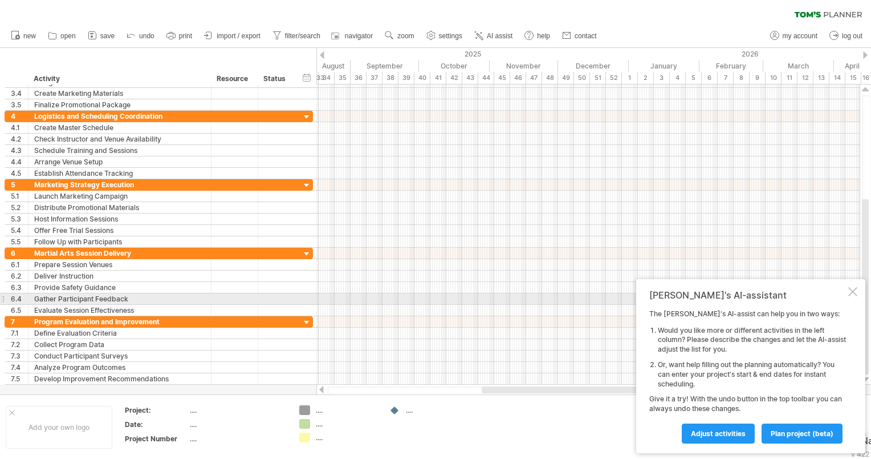 The width and height of the screenshot is (871, 459). I want to click on span: AI assist, so click(500, 36).